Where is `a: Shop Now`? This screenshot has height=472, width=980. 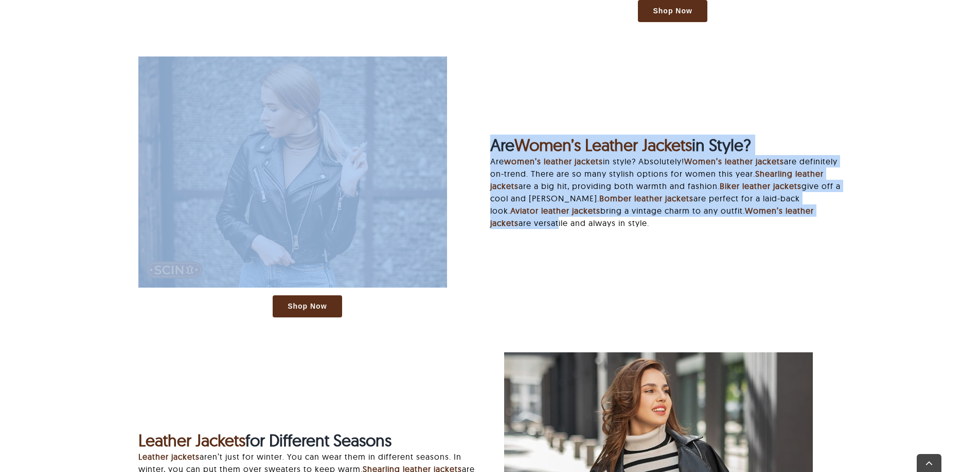
a: Shop Now is located at coordinates (307, 306).